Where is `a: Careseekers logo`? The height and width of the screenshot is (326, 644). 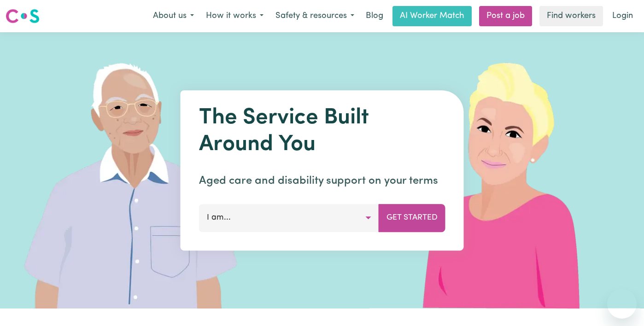
a: Careseekers logo is located at coordinates (22, 16).